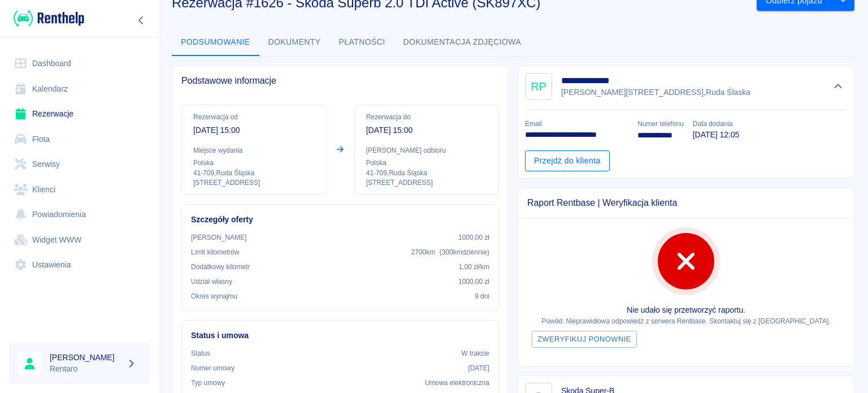 The image size is (868, 393). What do you see at coordinates (211, 281) in the screenshot?
I see `p: Udział własny` at bounding box center [211, 281].